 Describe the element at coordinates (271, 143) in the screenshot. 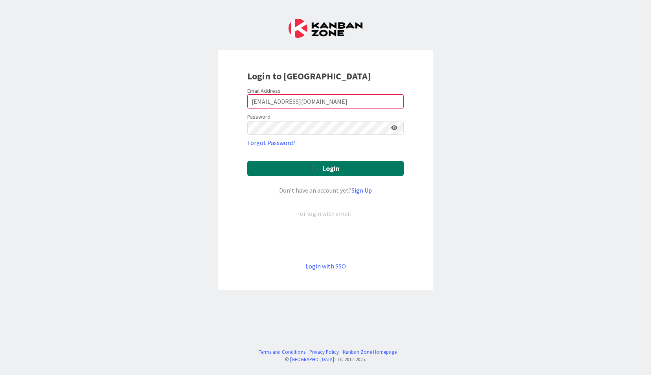

I see `a: Forgot Password?` at that location.